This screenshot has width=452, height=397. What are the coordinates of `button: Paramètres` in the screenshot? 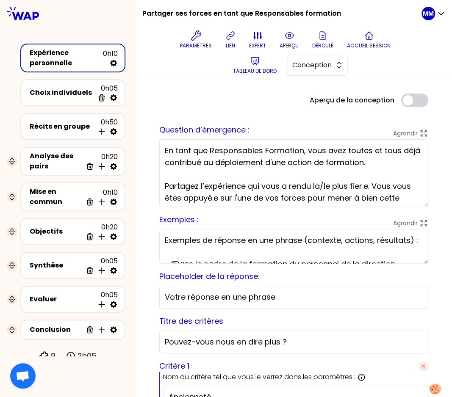 It's located at (196, 40).